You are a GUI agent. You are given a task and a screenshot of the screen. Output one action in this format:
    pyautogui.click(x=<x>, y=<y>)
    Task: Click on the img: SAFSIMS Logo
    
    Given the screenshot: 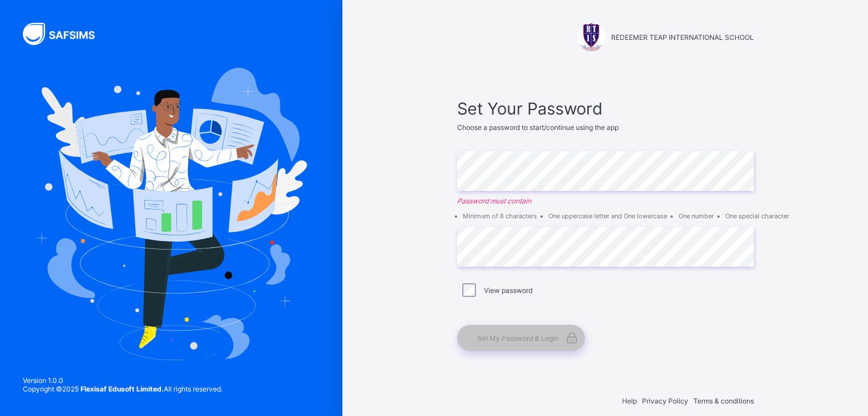 What is the action you would take?
    pyautogui.click(x=65, y=34)
    